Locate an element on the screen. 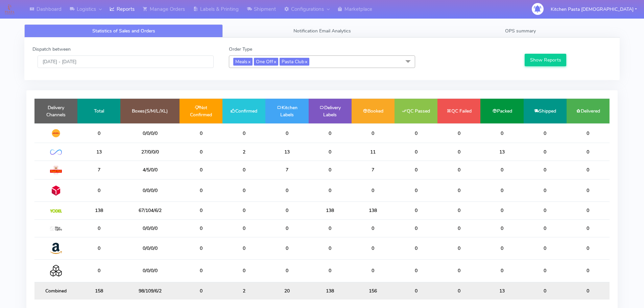 The height and width of the screenshot is (308, 644). td: Packed is located at coordinates (502, 111).